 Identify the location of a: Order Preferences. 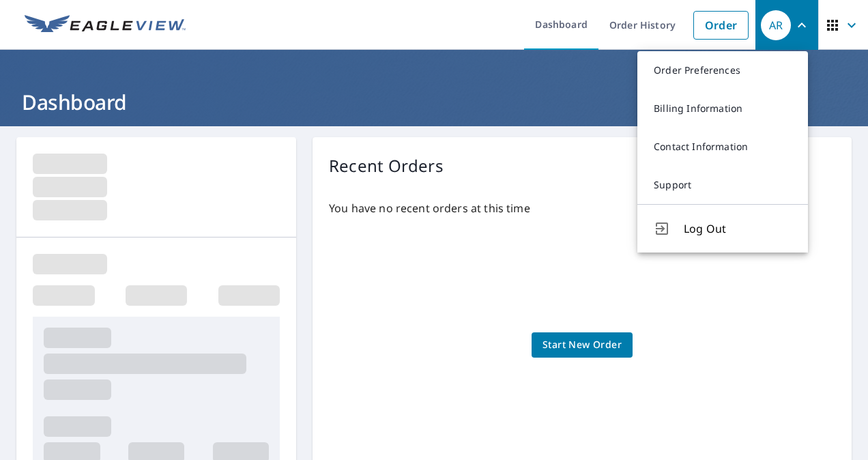
(723, 70).